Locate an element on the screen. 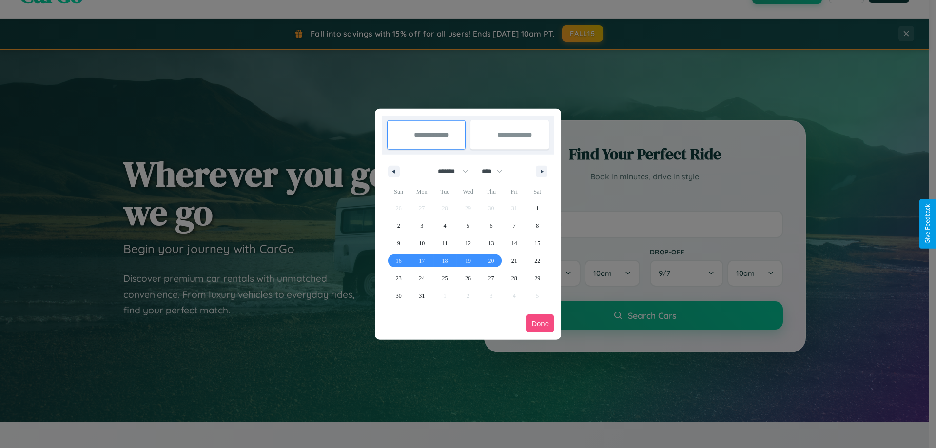  button: 29 is located at coordinates (537, 278).